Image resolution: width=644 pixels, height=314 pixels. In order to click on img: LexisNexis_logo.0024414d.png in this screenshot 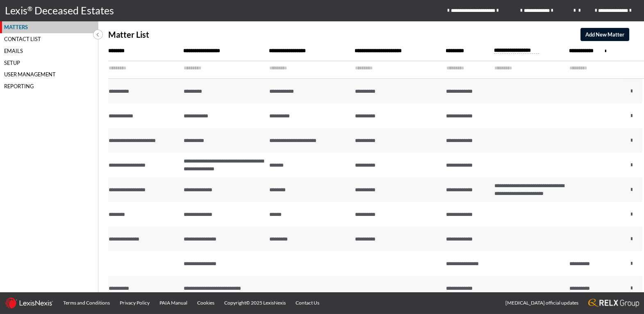, I will do `click(29, 302)`.